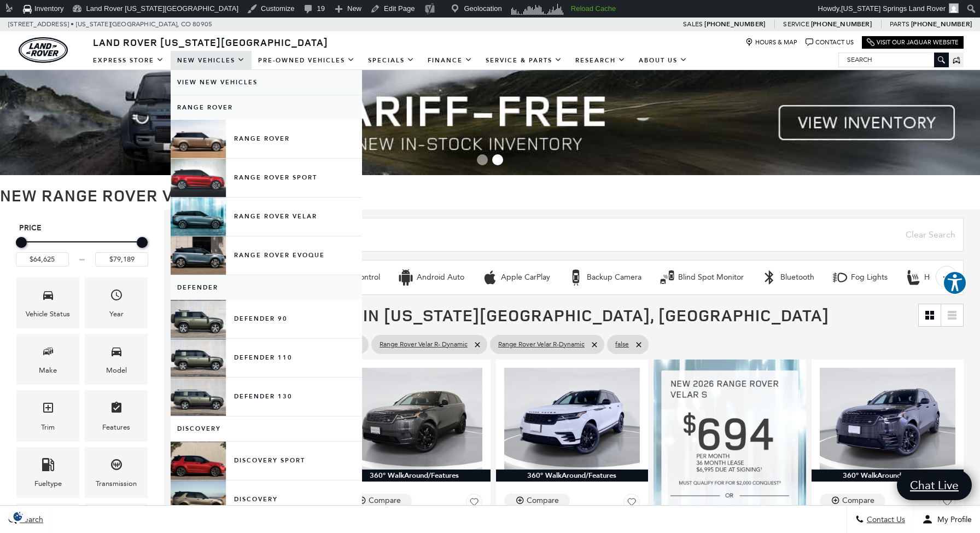 The width and height of the screenshot is (980, 533). Describe the element at coordinates (572, 235) in the screenshot. I see `input: Search Inventory` at that location.